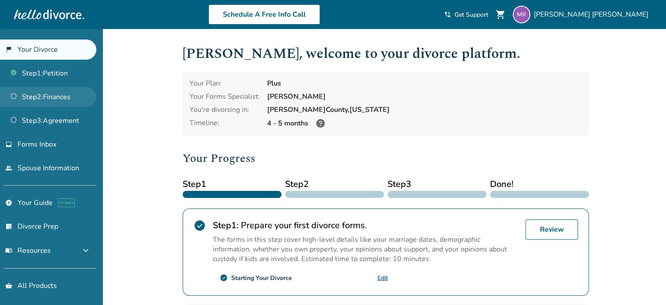 This screenshot has width=666, height=305. Describe the element at coordinates (225, 83) in the screenshot. I see `div: Your Plan:` at that location.